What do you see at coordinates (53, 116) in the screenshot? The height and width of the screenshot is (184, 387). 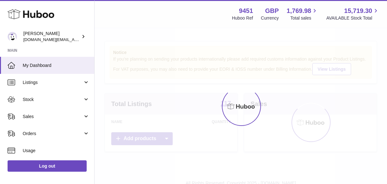 I see `span: Sales` at bounding box center [53, 116].